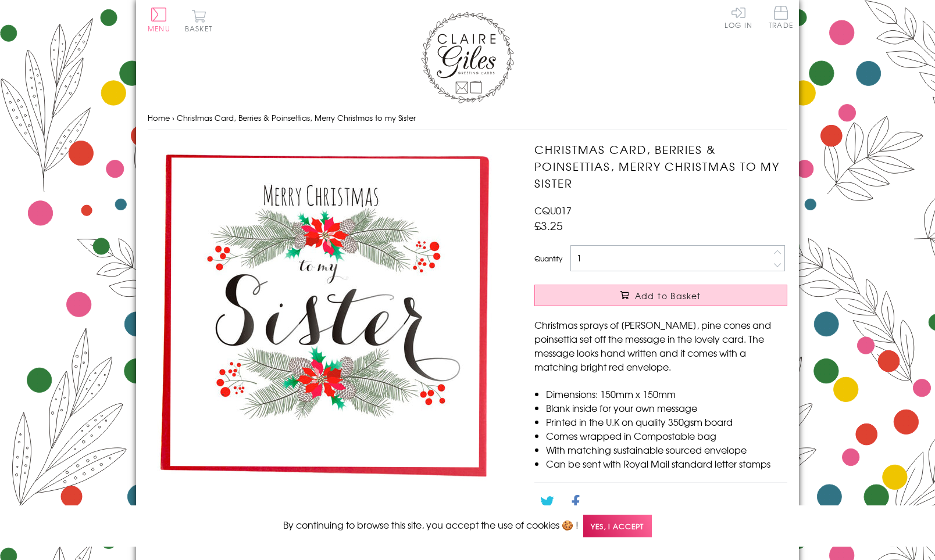  Describe the element at coordinates (618, 526) in the screenshot. I see `span: Yes, I accept` at that location.